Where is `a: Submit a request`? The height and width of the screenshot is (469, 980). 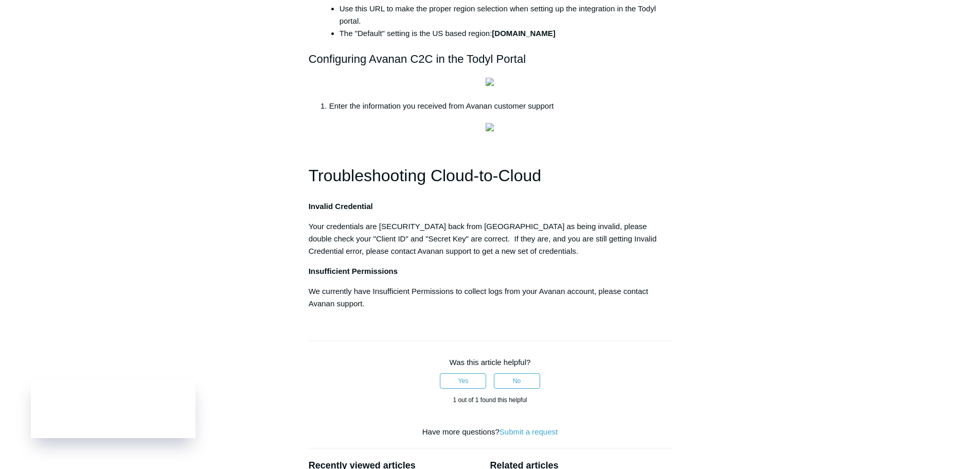
a: Submit a request is located at coordinates (528, 431).